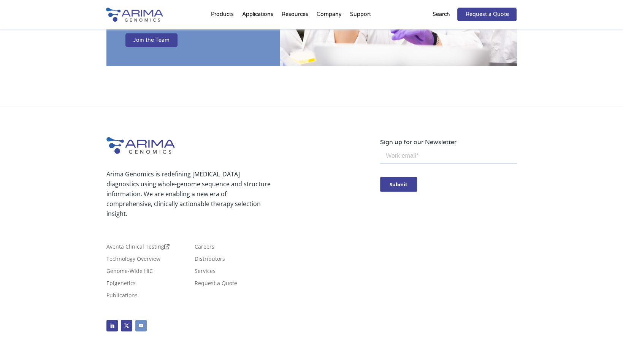 The image size is (623, 341). Describe the element at coordinates (122, 297) in the screenshot. I see `a: Publications` at that location.